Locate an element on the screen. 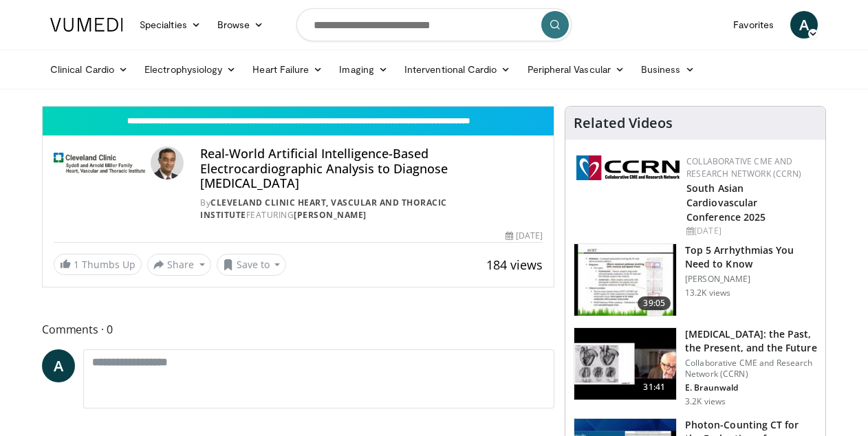 The width and height of the screenshot is (868, 436). p: E. Braunwald is located at coordinates (751, 388).